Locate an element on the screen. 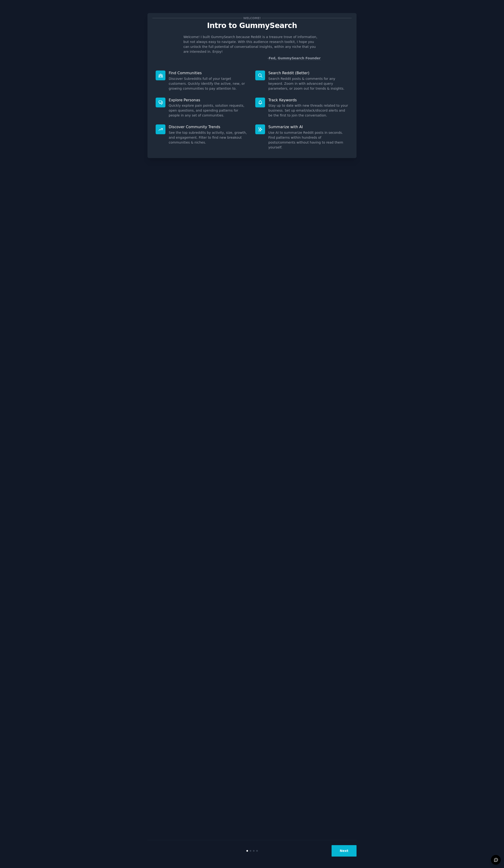 Image resolution: width=504 pixels, height=868 pixels. a: Fed, GummySearch Founder is located at coordinates (295, 58).